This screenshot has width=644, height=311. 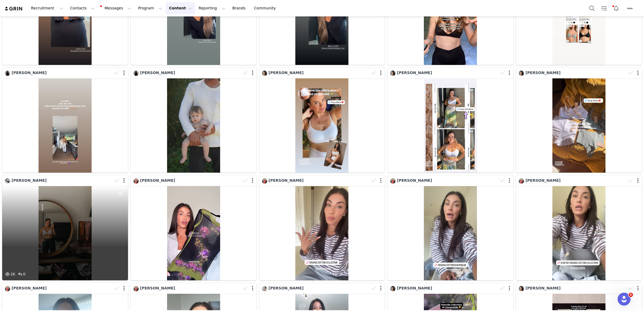 What do you see at coordinates (82, 8) in the screenshot?
I see `button: Contacts` at bounding box center [82, 8].